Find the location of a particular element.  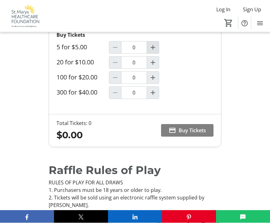

button: Sign Up is located at coordinates (252, 9).